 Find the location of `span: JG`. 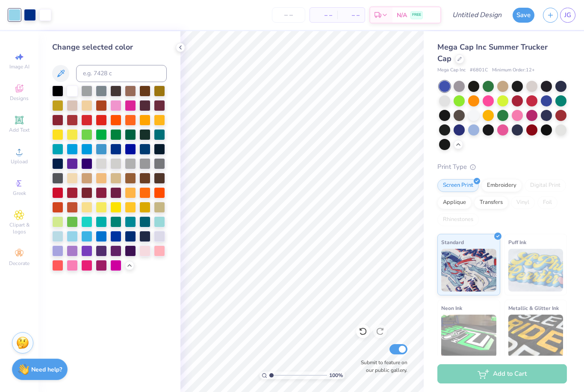

span: JG is located at coordinates (568, 15).